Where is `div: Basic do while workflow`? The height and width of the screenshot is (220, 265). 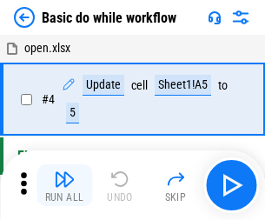 div: Basic do while workflow is located at coordinates (109, 17).